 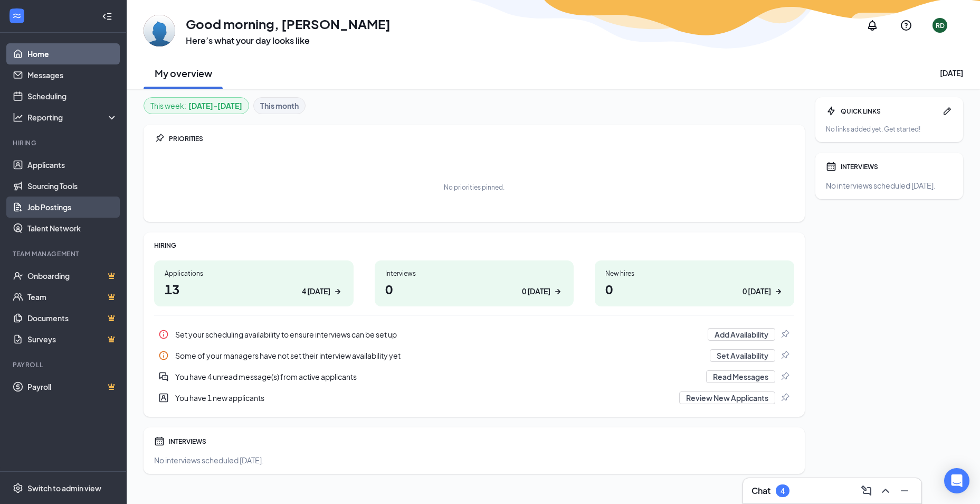 I want to click on svg: Bolt, so click(x=831, y=111).